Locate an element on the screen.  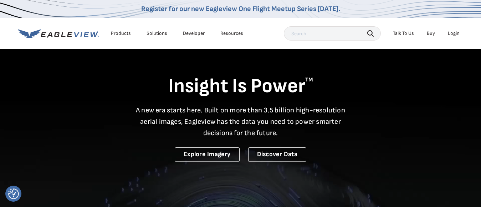
a: Explore Imagery is located at coordinates (207, 155).